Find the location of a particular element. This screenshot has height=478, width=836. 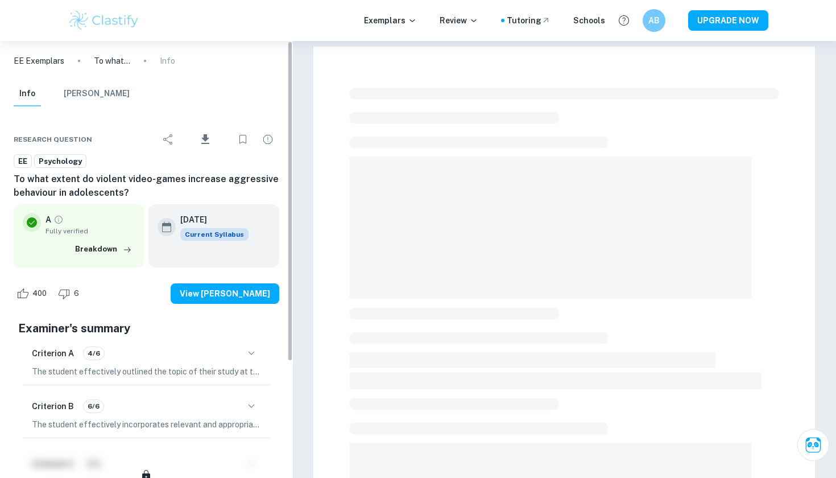

button: Help and Feedback is located at coordinates (624, 20).